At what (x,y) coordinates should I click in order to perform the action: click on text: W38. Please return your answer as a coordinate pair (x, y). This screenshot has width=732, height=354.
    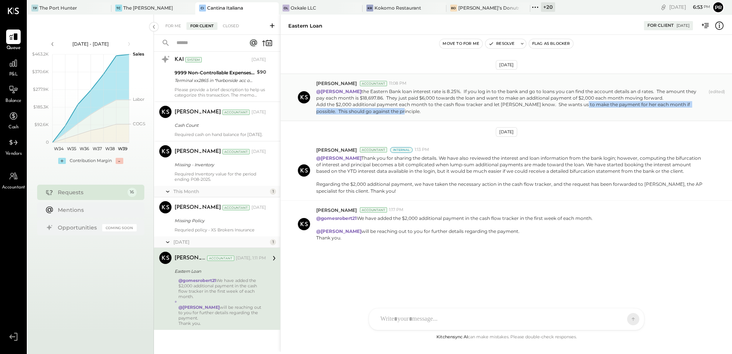
    Looking at the image, I should click on (109, 148).